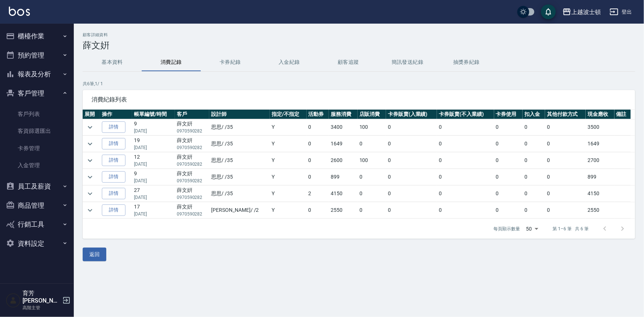 The width and height of the screenshot is (644, 317). Describe the element at coordinates (372, 161) in the screenshot. I see `td: 100` at that location.